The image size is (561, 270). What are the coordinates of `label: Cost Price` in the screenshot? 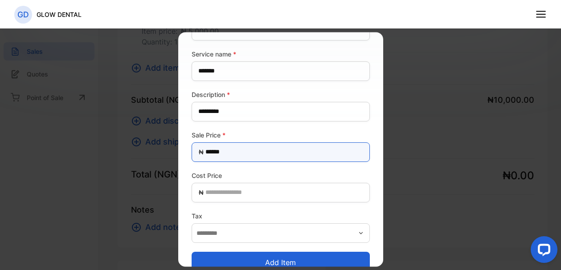 It's located at (281, 175).